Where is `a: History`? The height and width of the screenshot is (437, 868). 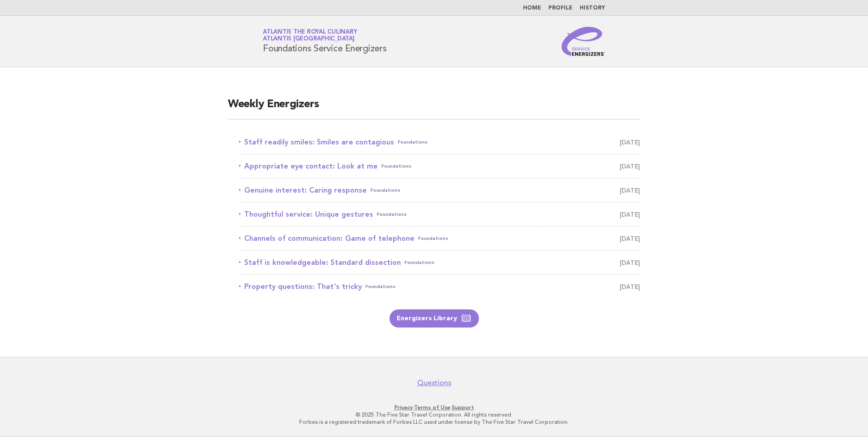 a: History is located at coordinates (592, 8).